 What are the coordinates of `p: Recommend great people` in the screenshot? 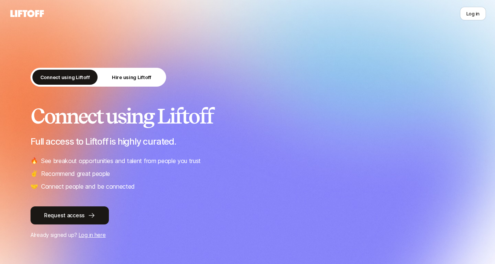 It's located at (75, 174).